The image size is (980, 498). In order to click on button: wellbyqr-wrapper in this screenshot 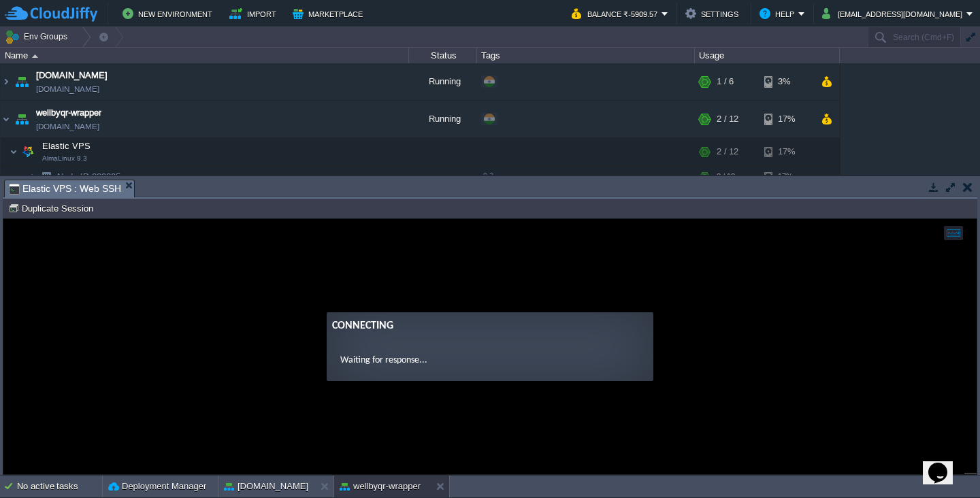, I will do `click(380, 487)`.